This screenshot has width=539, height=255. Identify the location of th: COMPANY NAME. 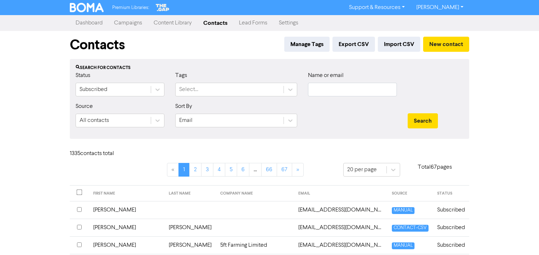
(255, 194).